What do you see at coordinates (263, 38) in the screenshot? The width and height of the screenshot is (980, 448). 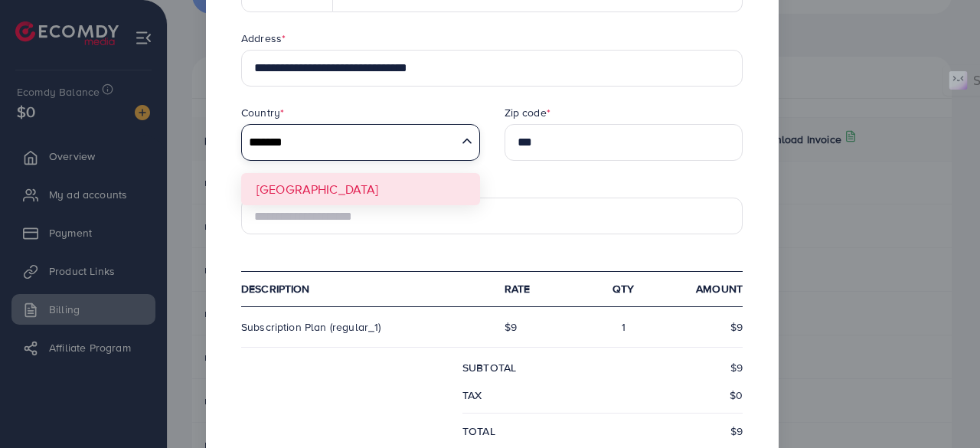 I see `label: Address` at bounding box center [263, 38].